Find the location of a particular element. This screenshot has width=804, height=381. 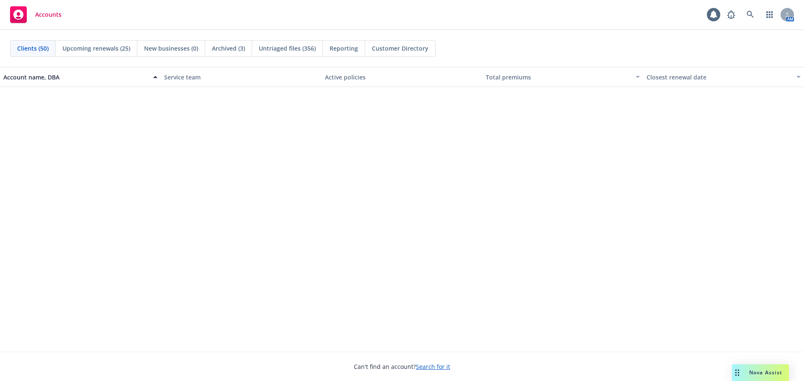

span: Nova Assist is located at coordinates (765, 373).